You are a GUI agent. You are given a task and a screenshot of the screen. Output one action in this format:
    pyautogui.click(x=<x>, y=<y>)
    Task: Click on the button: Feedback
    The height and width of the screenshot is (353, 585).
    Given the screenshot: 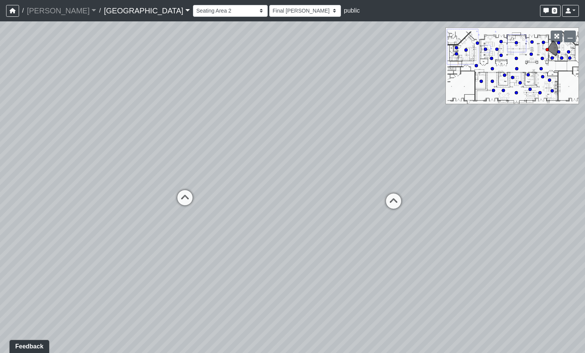 What is the action you would take?
    pyautogui.click(x=24, y=9)
    